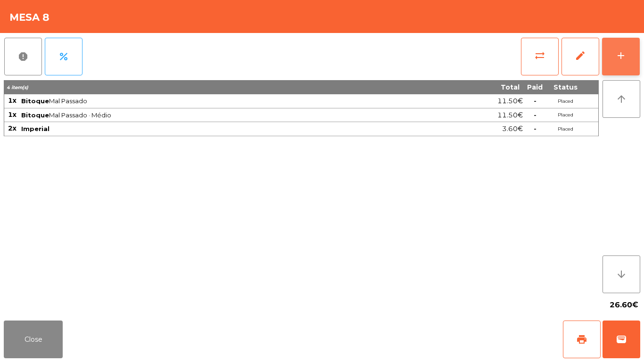 This screenshot has height=362, width=644. I want to click on h4: Mesa 8, so click(29, 17).